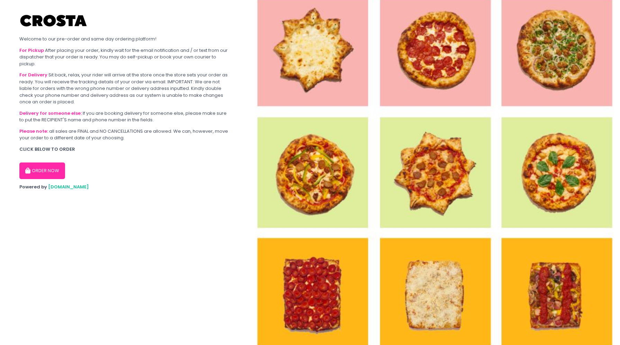  Describe the element at coordinates (34, 131) in the screenshot. I see `b: Please note:` at that location.